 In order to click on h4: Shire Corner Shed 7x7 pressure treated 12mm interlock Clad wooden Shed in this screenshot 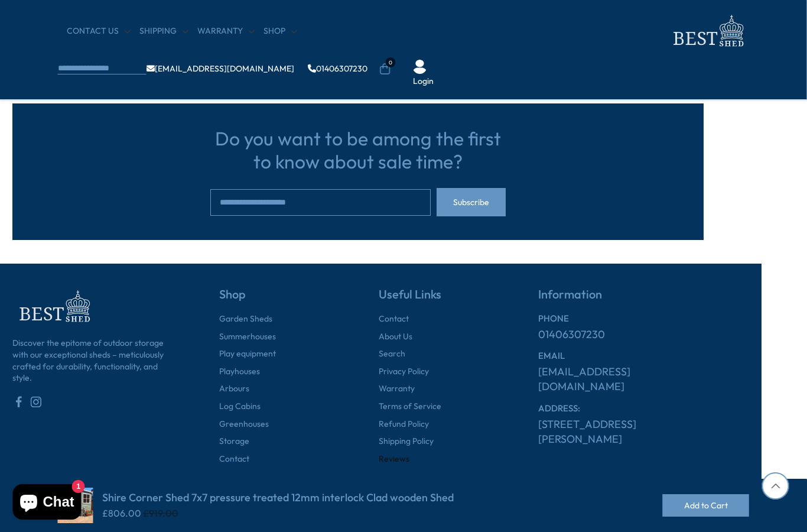, I will do `click(278, 498)`.